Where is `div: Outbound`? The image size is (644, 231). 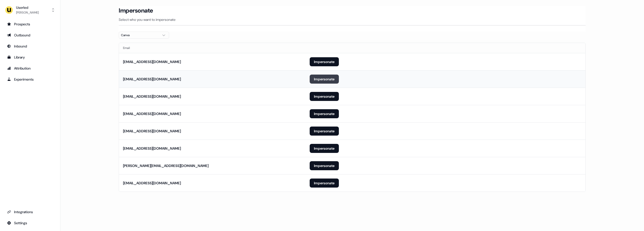 div: Outbound is located at coordinates (30, 36).